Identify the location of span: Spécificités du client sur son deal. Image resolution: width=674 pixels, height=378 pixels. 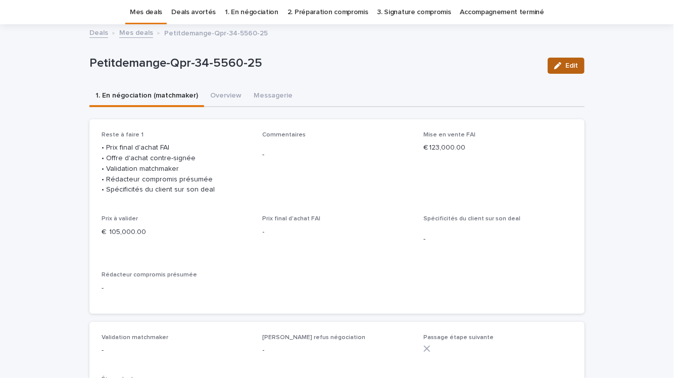
(472, 219).